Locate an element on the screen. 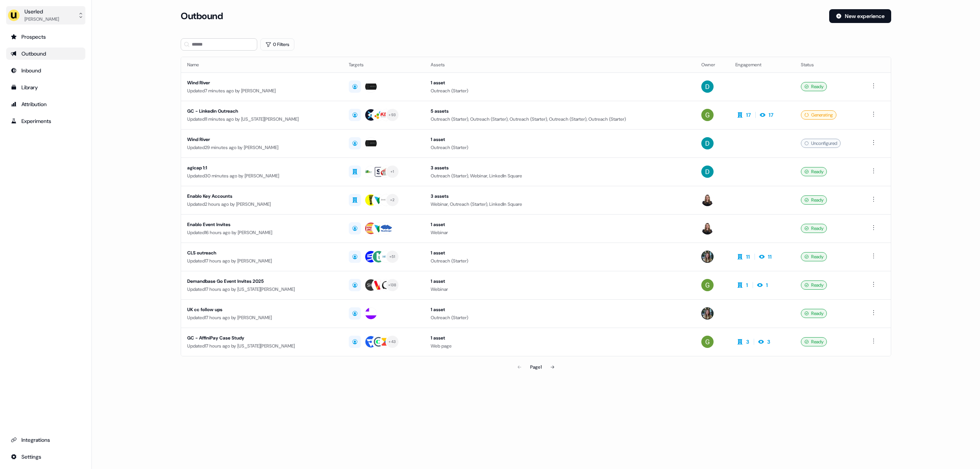  div: Inbound is located at coordinates (46, 70).